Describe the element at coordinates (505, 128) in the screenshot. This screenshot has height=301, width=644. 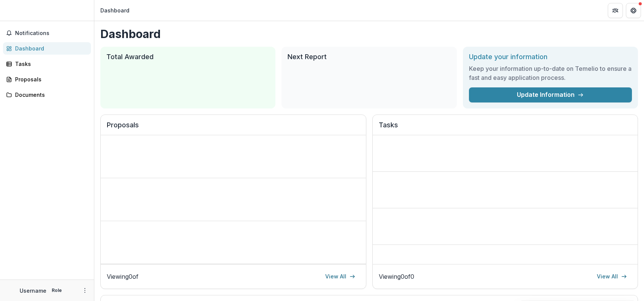
I see `h2: Tasks` at that location.